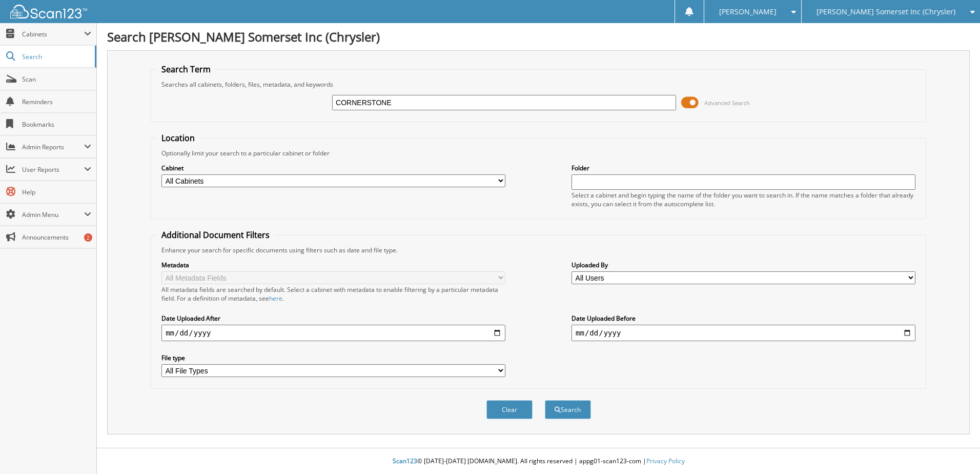 This screenshot has width=980, height=474. I want to click on legend: Additional Document Filters, so click(215, 235).